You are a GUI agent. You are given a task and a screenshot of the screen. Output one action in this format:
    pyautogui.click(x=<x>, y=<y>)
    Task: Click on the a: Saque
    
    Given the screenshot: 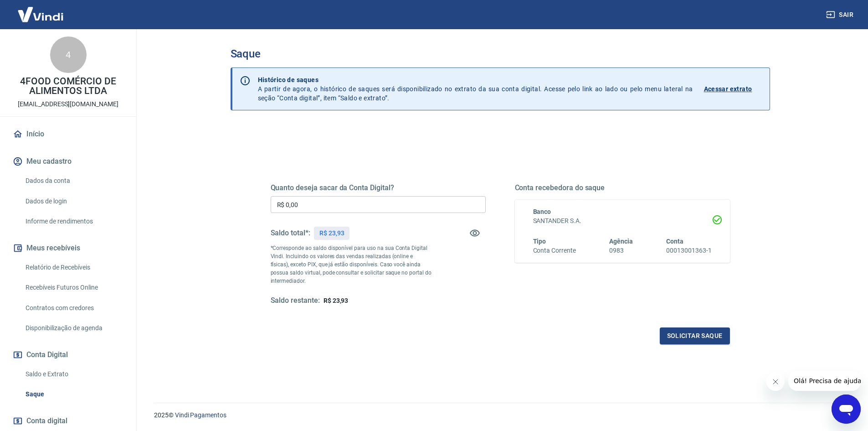 What is the action you would take?
    pyautogui.click(x=73, y=394)
    